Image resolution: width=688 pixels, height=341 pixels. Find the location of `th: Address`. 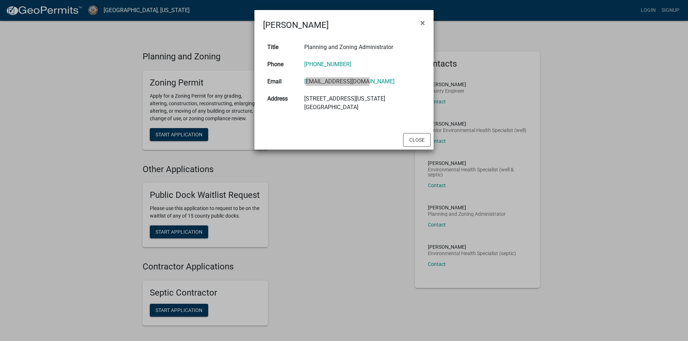

th: Address is located at coordinates (281, 103).